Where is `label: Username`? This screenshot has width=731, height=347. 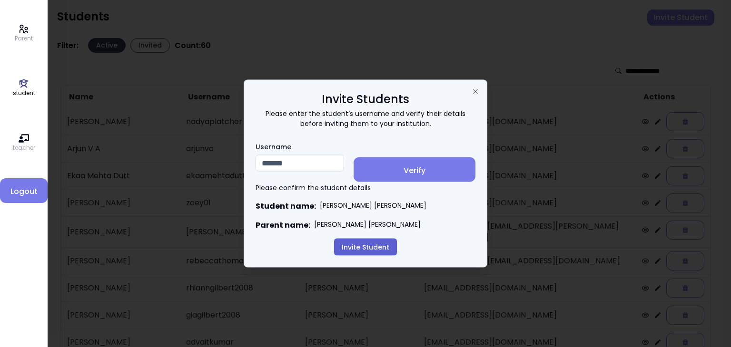
label: Username is located at coordinates (300, 147).